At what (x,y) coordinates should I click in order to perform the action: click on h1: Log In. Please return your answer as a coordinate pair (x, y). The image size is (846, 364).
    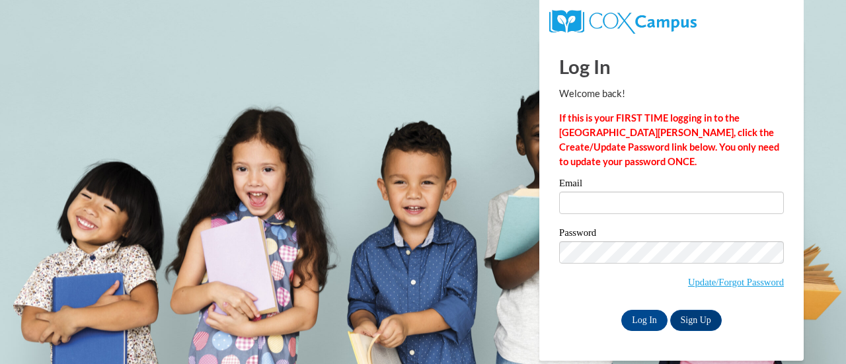
    Looking at the image, I should click on (671, 66).